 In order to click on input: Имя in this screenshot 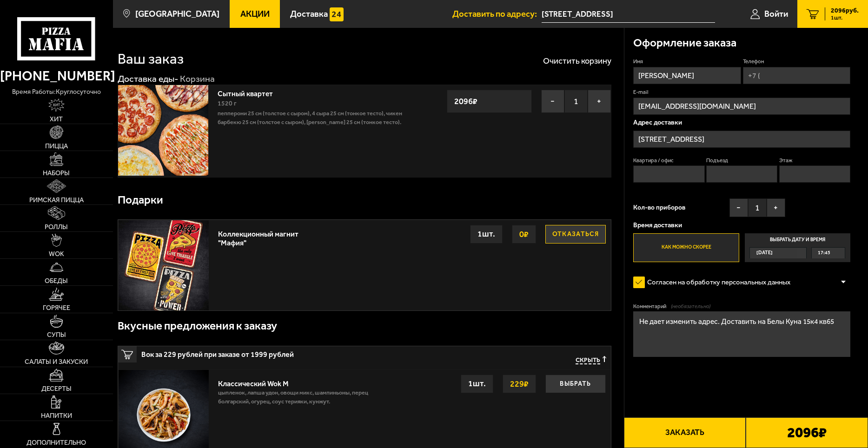, I will do `click(687, 75)`.